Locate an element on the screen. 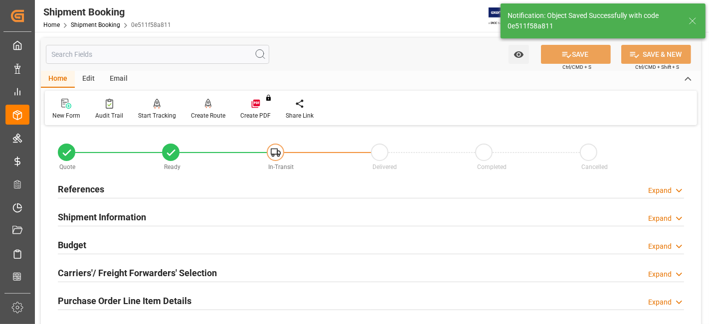 This screenshot has height=324, width=709. div: Shipment Booking is located at coordinates (107, 12).